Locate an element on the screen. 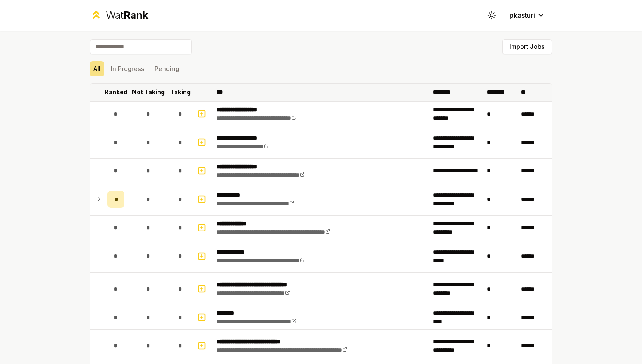 This screenshot has height=364, width=642. span: pkasturi is located at coordinates (523, 15).